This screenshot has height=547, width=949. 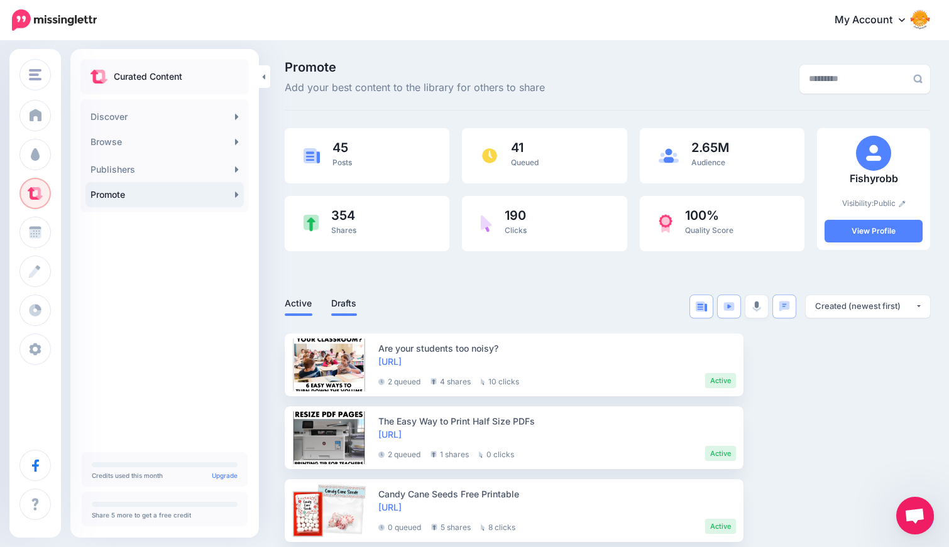 What do you see at coordinates (876, 20) in the screenshot?
I see `a: My Account` at bounding box center [876, 20].